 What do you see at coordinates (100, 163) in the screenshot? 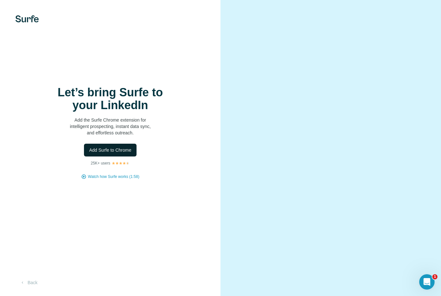
I see `p: 25K+ users` at bounding box center [100, 163].